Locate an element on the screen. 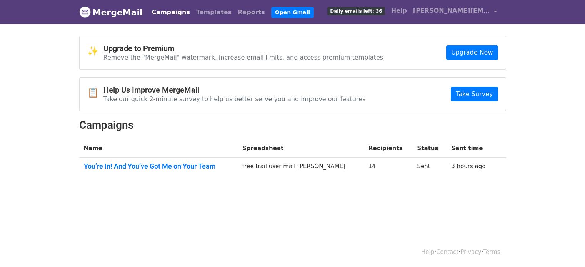 The width and height of the screenshot is (585, 267). span: Daily emails left: 36 is located at coordinates (356, 11).